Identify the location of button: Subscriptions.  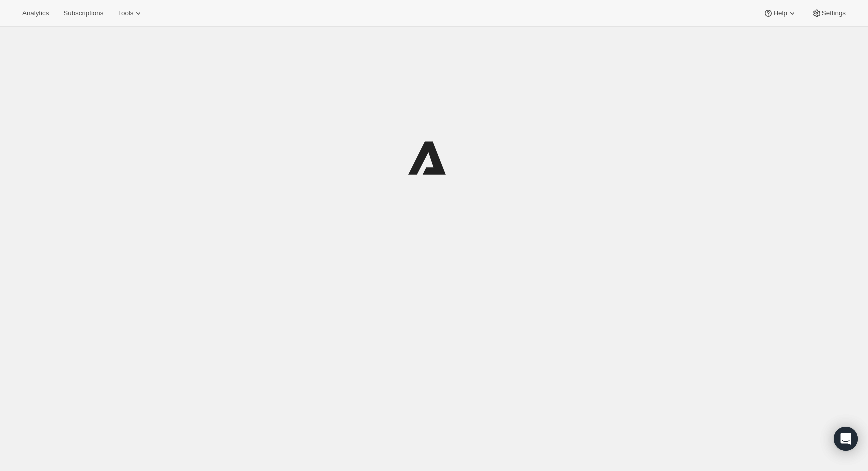
(84, 13).